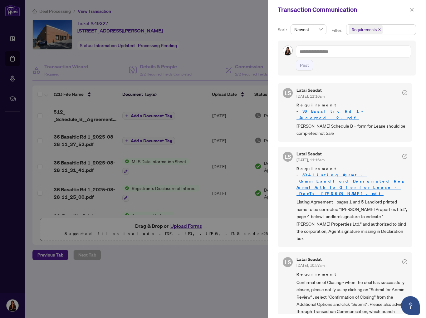 The height and width of the screenshot is (318, 426). I want to click on a: 36_Basaltic_Rd_1_-_Accepted___2_.pdf, so click(332, 114).